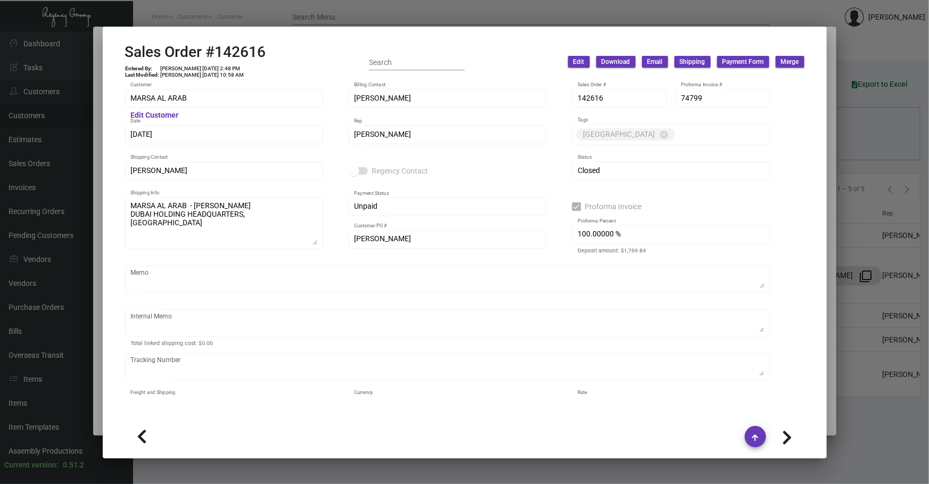 Image resolution: width=929 pixels, height=484 pixels. What do you see at coordinates (693, 62) in the screenshot?
I see `button: Shipping` at bounding box center [693, 62].